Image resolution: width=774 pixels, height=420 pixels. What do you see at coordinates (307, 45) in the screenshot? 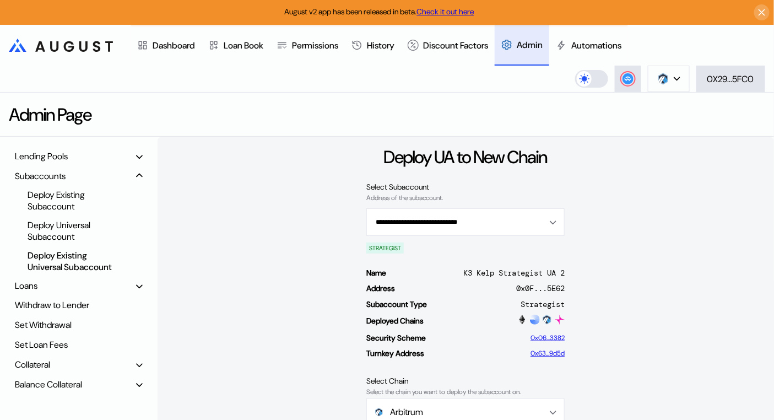
I see `a: Permissions` at bounding box center [307, 45].